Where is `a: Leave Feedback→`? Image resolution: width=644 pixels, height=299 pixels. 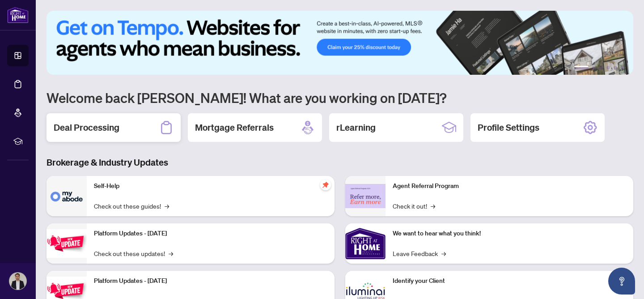 a: Leave Feedback→ is located at coordinates (419, 253).